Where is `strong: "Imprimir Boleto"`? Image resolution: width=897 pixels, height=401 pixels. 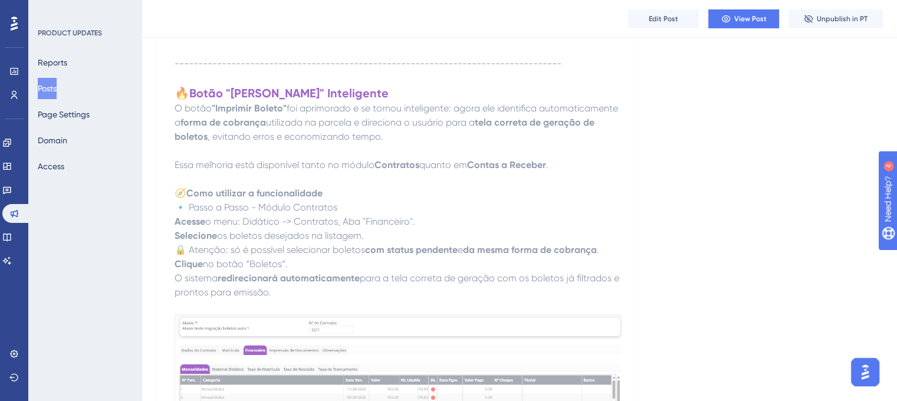 strong: "Imprimir Boleto" is located at coordinates (249, 108).